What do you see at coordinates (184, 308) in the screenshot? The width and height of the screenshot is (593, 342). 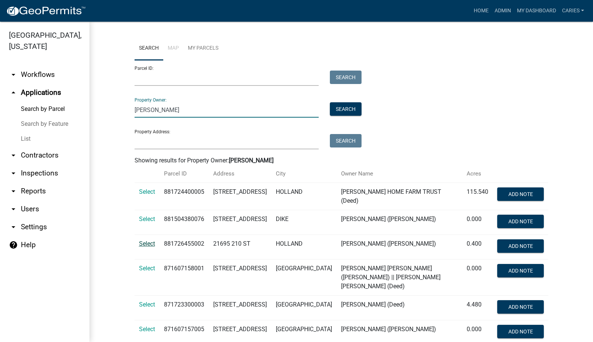 I see `td: 871723300003` at bounding box center [184, 308].